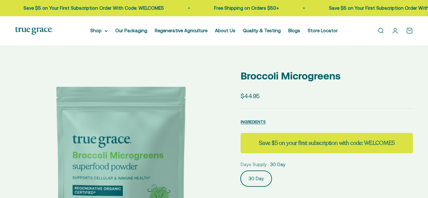  I want to click on a: About Us, so click(225, 30).